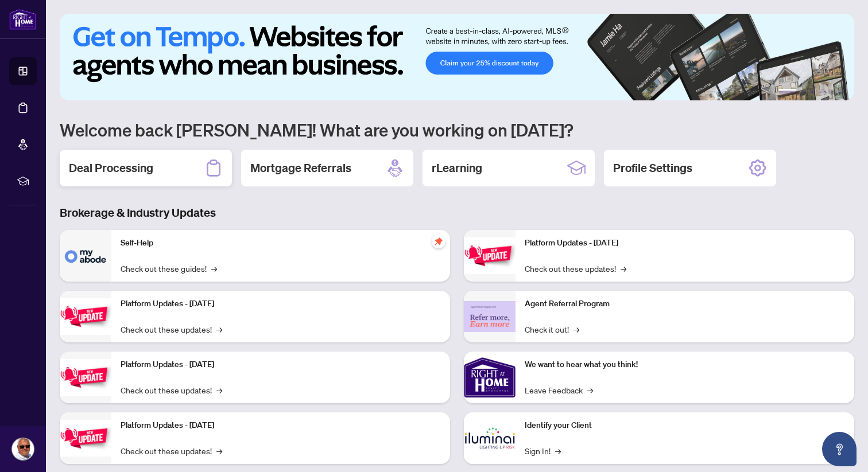  I want to click on img: Agent Referral Program, so click(490, 317).